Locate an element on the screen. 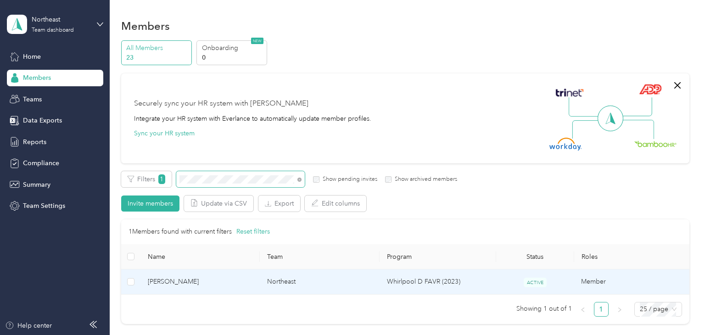 The width and height of the screenshot is (705, 335). span: Members is located at coordinates (37, 78).